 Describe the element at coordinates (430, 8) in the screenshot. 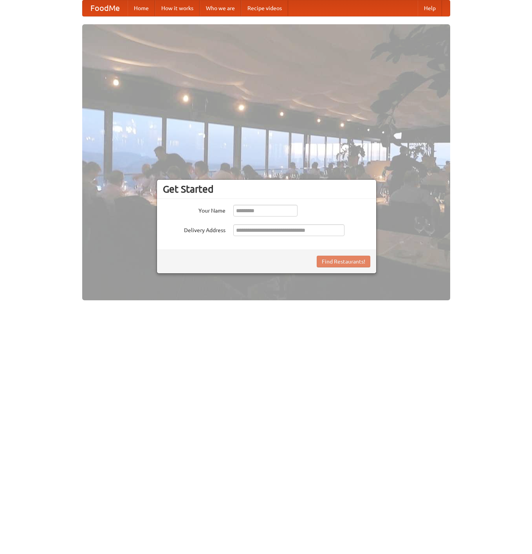

I see `a: Help` at that location.